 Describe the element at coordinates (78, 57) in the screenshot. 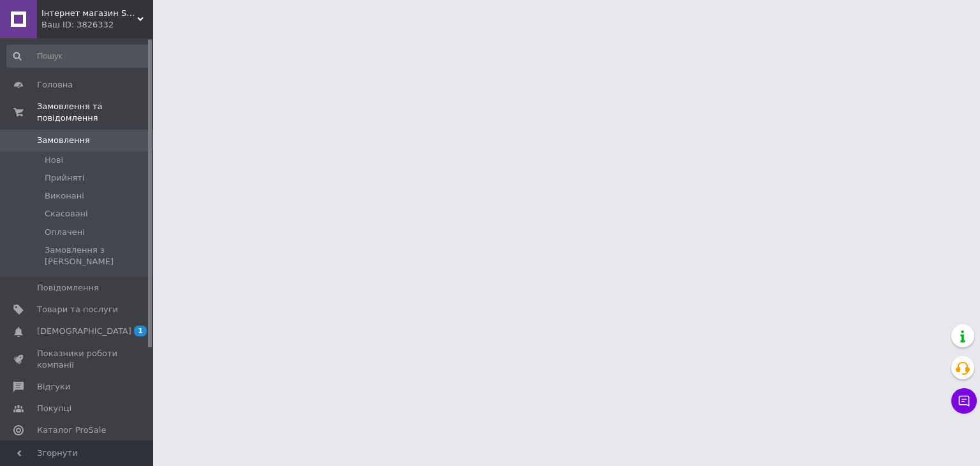

I see `input: Пошук` at that location.